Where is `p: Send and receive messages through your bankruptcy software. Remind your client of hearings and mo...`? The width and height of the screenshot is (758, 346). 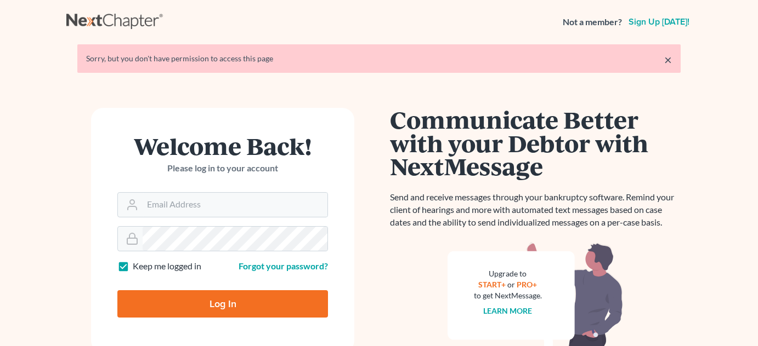
p: Send and receive messages through your bankruptcy software. Remind your client of hearings and mo... is located at coordinates (535, 210).